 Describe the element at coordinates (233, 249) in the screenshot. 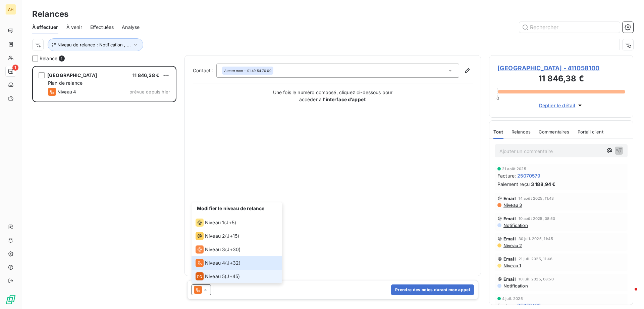

I see `span: J+30 )` at that location.